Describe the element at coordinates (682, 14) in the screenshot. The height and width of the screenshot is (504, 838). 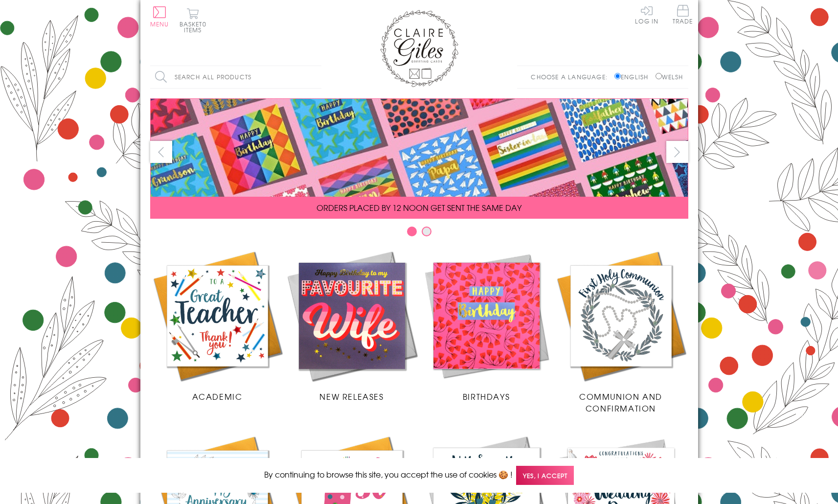
I see `span: Trade` at that location.